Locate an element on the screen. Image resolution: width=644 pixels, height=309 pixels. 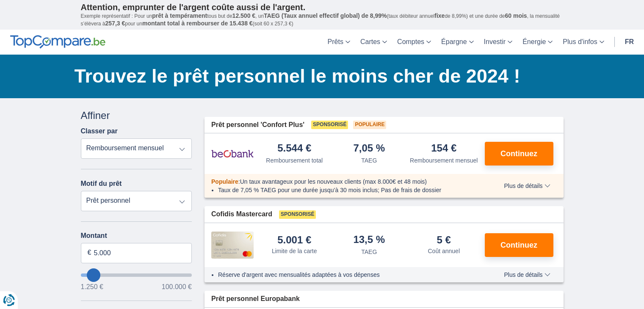
p: Exemple représentatif : Pour un tous but de , un (taux débiteur annuel de 8,99%) et une durée de ... is located at coordinates (322, 20).